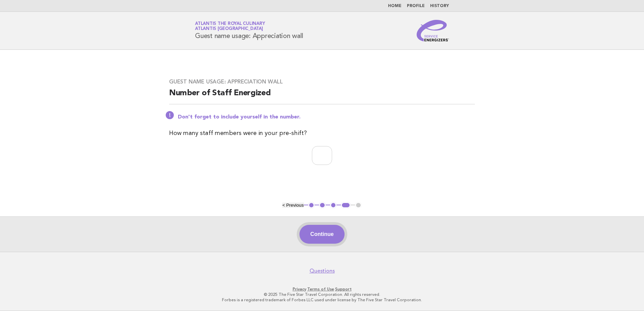 Image resolution: width=644 pixels, height=311 pixels. Describe the element at coordinates (433, 31) in the screenshot. I see `img: Service Energizers` at that location.